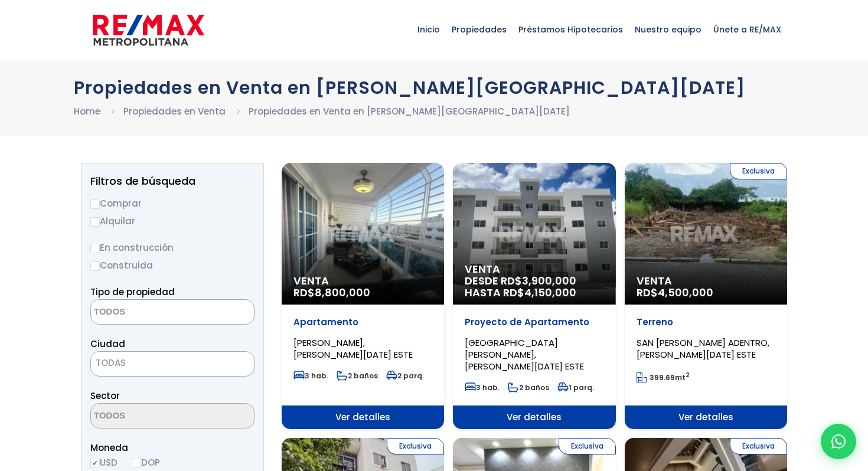 The width and height of the screenshot is (868, 471). Describe the element at coordinates (534, 287) in the screenshot. I see `span: DESDE RD$` at that location.